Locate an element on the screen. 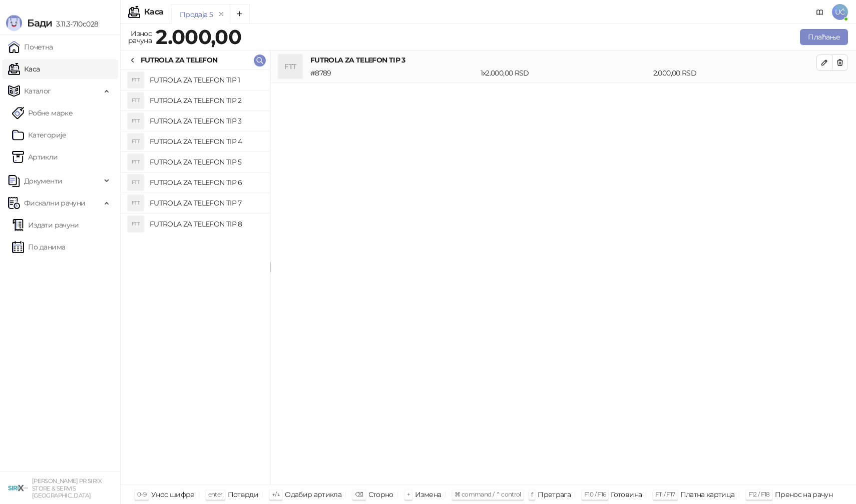 The image size is (856, 504). div: Одабир артикла is located at coordinates (313, 495).